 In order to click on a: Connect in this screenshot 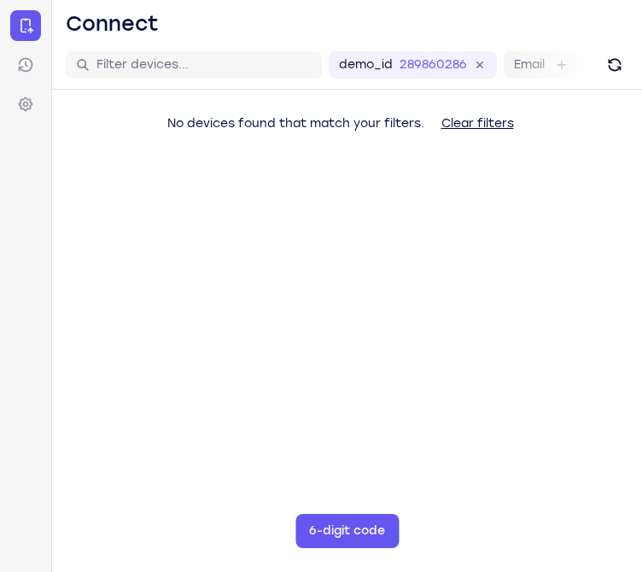, I will do `click(26, 26)`.